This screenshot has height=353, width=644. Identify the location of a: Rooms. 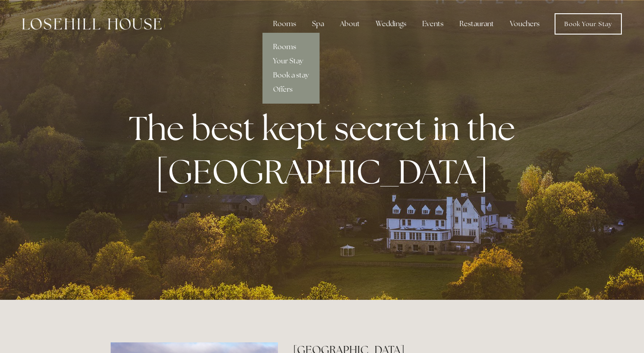
(291, 47).